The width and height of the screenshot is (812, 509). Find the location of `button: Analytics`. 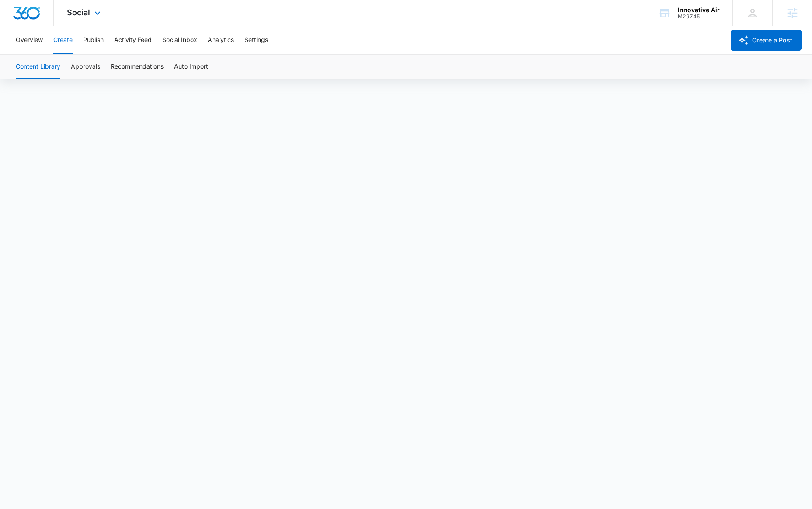

button: Analytics is located at coordinates (221, 40).